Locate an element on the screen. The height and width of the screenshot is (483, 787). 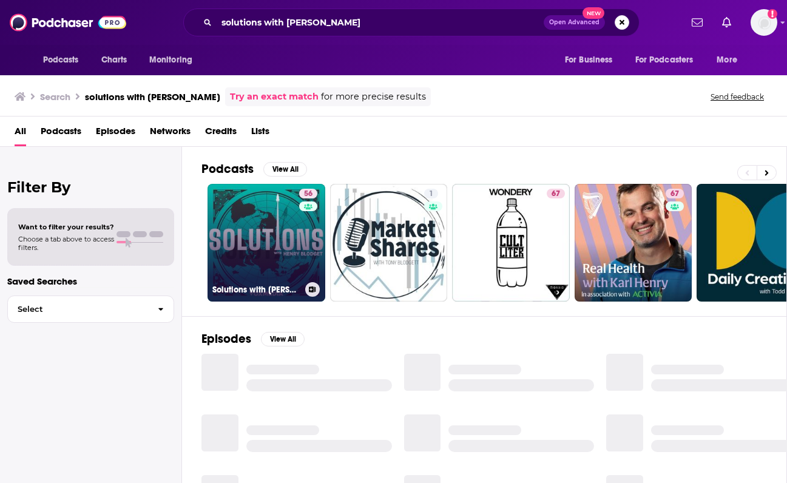
p: Saved Searches is located at coordinates (90, 281).